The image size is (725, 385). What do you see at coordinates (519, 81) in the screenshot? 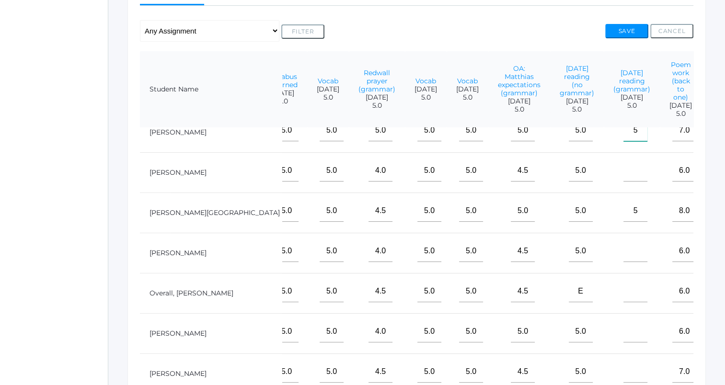
I see `a: OA: Matthias expectations (grammar)` at bounding box center [519, 81].